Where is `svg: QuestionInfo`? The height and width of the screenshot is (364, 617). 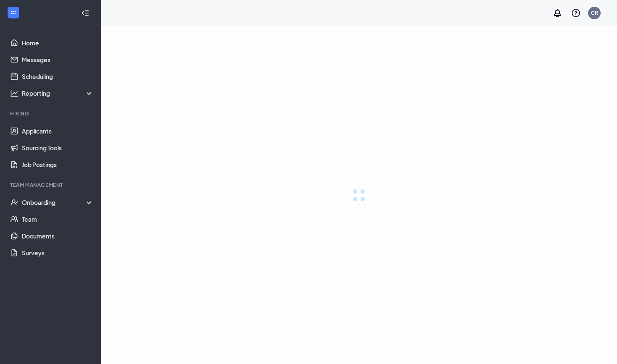 svg: QuestionInfo is located at coordinates (576, 13).